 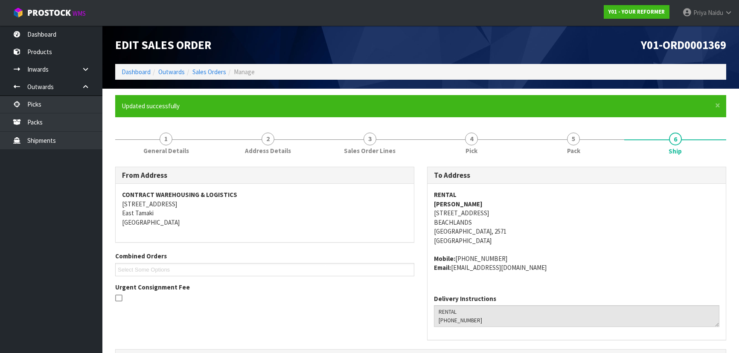 I want to click on span: Address Details, so click(x=268, y=151).